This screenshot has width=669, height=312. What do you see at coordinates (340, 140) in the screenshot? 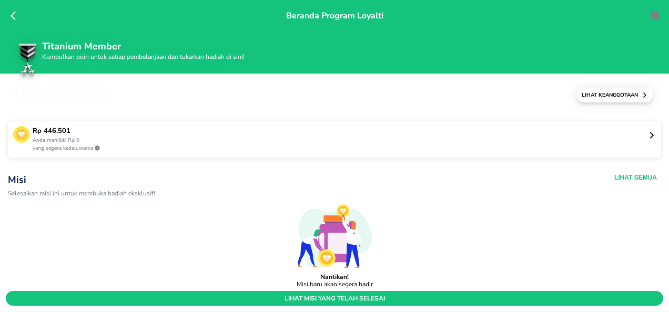
I see `p: Anda memiliki Rp 0` at bounding box center [340, 140].